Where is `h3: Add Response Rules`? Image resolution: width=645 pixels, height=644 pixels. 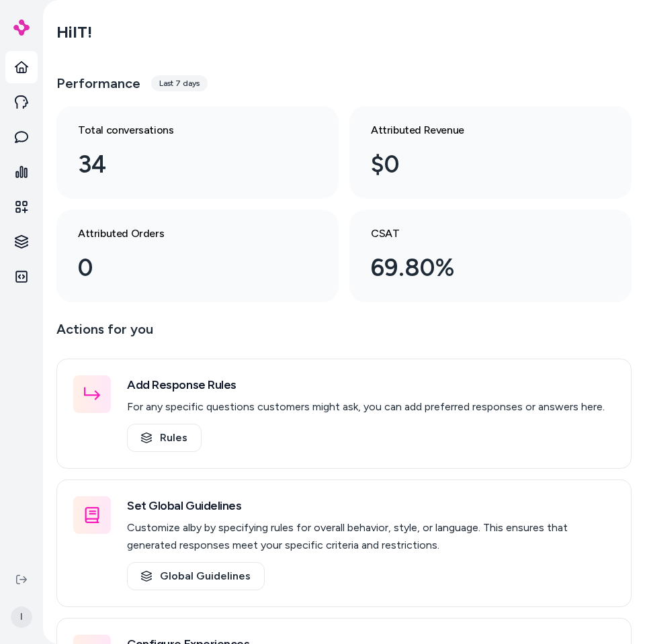 h3: Add Response Rules is located at coordinates (365, 385).